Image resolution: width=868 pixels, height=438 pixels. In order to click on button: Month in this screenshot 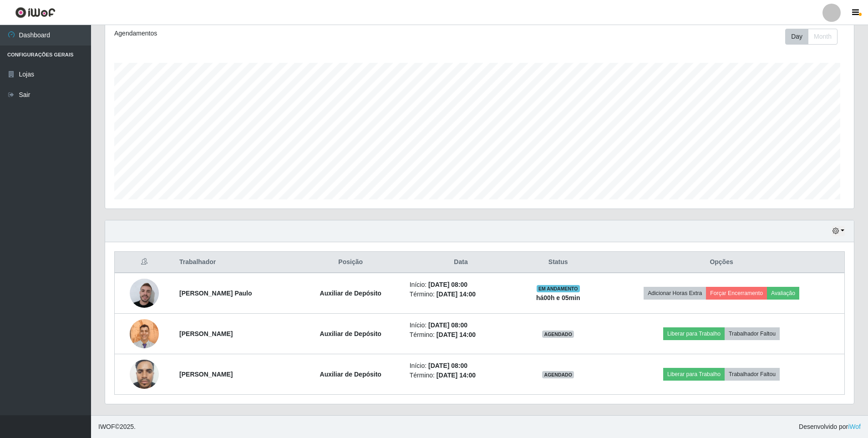, I will do `click(822, 37)`.